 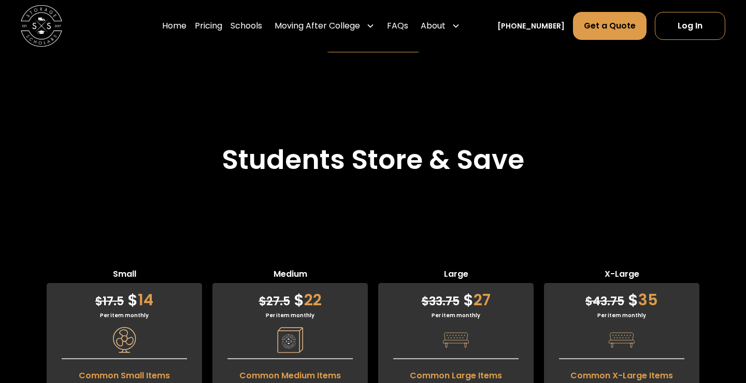 What do you see at coordinates (690, 26) in the screenshot?
I see `a: Log In` at bounding box center [690, 26].